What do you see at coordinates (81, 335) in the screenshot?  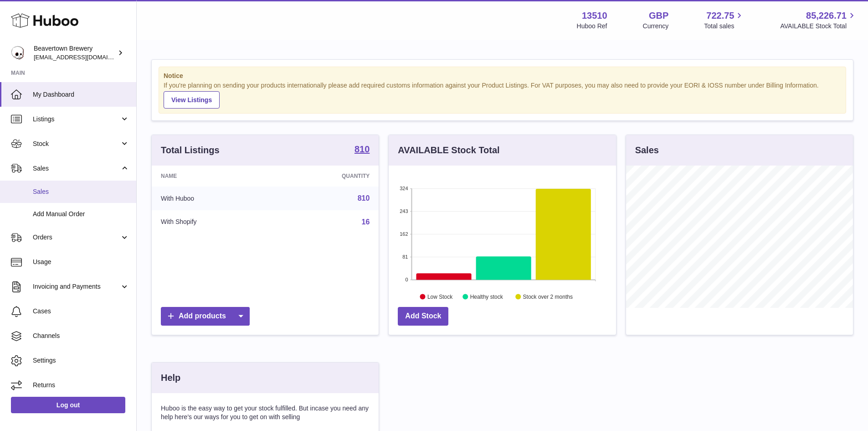 I see `span: Channels` at bounding box center [81, 335].